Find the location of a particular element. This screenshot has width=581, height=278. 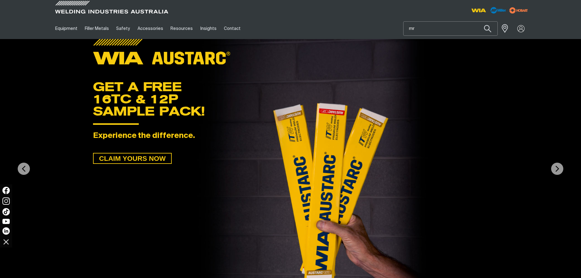

div: GET A FREE 16TC & 12P SAMPLE PACK! is located at coordinates (290, 99).